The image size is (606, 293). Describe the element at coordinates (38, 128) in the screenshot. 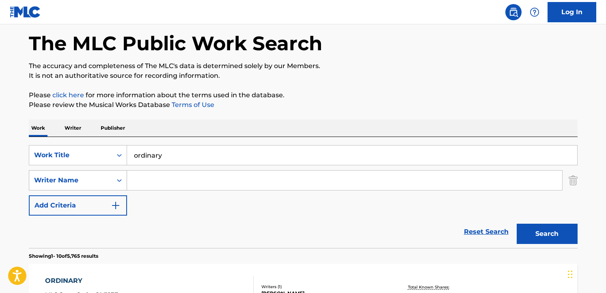

I see `p: Work` at that location.